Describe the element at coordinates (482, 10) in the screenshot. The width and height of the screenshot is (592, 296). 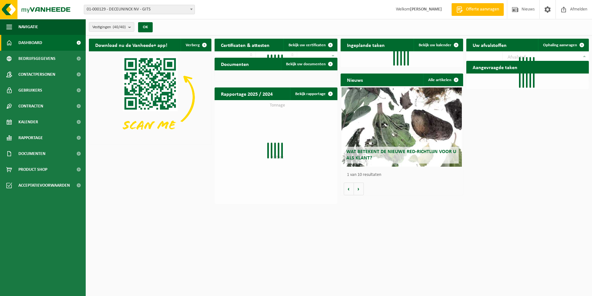
I see `span: Offerte aanvragen` at that location.